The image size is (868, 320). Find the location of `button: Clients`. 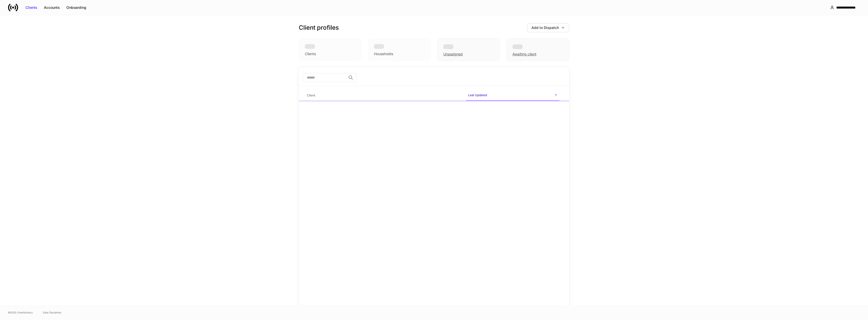

button: Clients is located at coordinates (32, 8).